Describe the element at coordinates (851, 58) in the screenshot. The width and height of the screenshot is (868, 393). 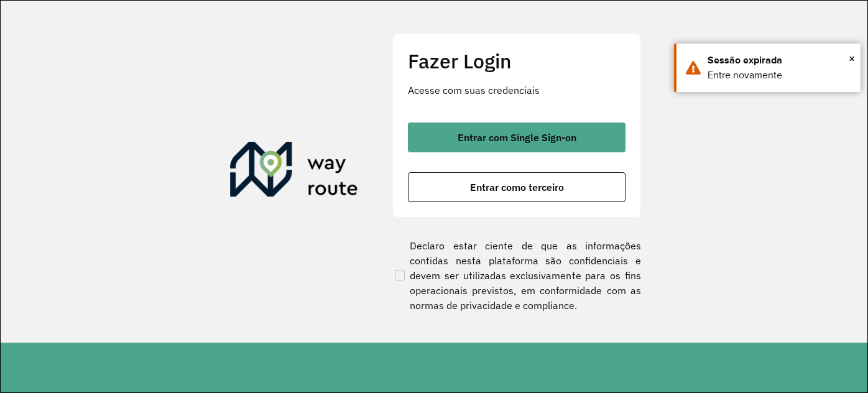
I see `button: Close` at that location.